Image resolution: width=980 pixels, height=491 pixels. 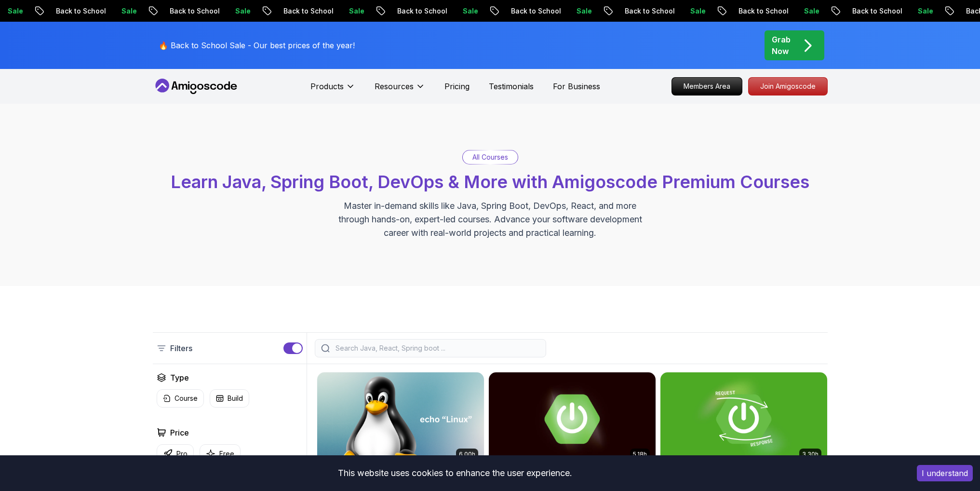 What do you see at coordinates (788, 86) in the screenshot?
I see `p: Join Amigoscode` at bounding box center [788, 86].